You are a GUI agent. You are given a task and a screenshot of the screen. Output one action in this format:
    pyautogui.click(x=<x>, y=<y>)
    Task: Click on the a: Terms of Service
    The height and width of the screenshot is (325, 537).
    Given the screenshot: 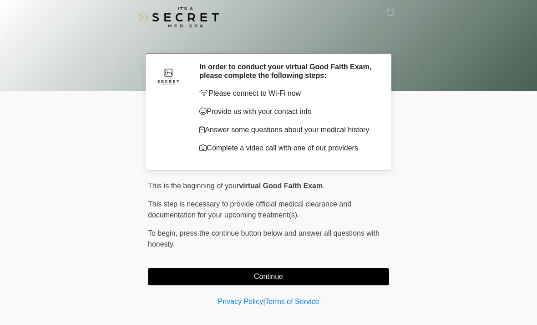 What is the action you would take?
    pyautogui.click(x=292, y=301)
    